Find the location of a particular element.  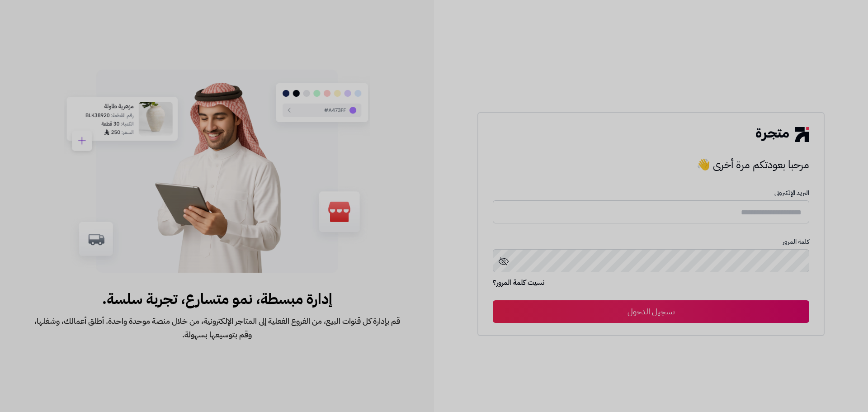

p: البريد الإلكترونى is located at coordinates (651, 193).